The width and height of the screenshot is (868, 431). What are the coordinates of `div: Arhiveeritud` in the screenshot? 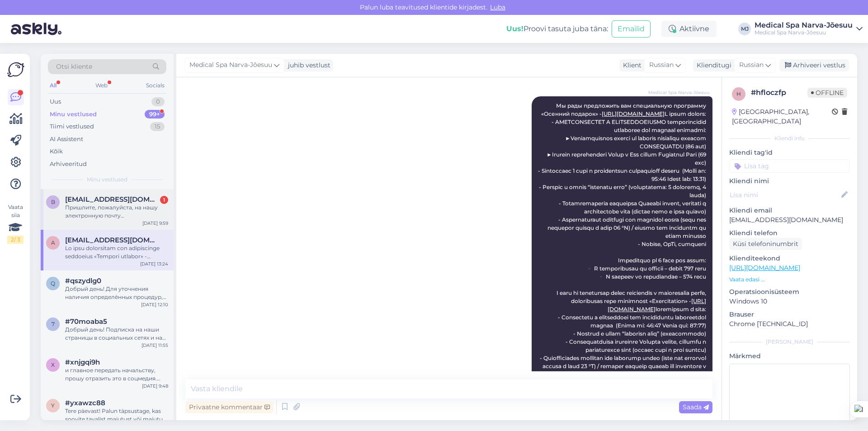 It's located at (69, 164).